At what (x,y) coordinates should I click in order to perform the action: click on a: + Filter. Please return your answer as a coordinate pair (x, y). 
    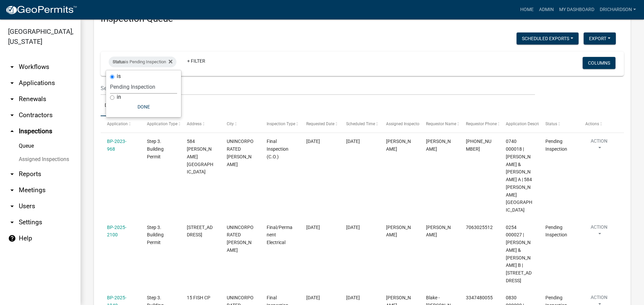
    Looking at the image, I should click on (196, 61).